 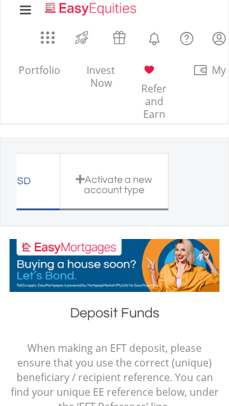 What do you see at coordinates (154, 94) in the screenshot?
I see `a: Refer and Earn` at bounding box center [154, 94].